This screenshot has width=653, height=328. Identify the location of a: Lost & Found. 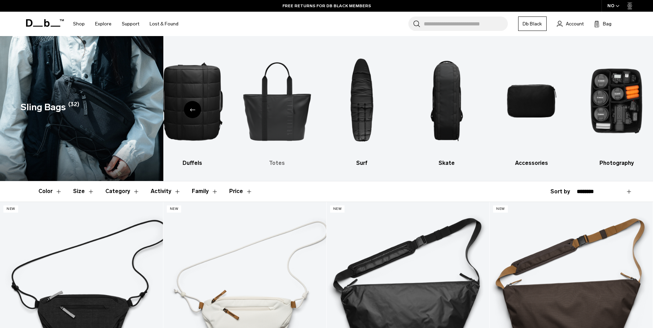
(164, 24).